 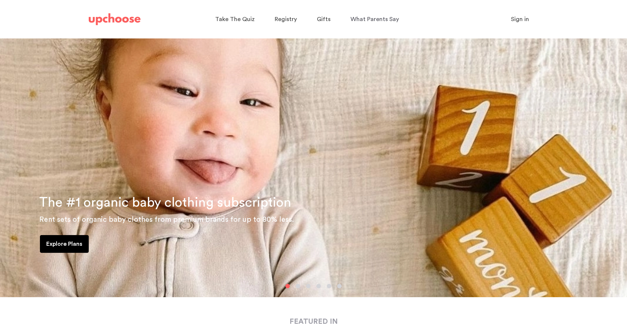 What do you see at coordinates (520, 19) in the screenshot?
I see `span: Sign in` at bounding box center [520, 19].